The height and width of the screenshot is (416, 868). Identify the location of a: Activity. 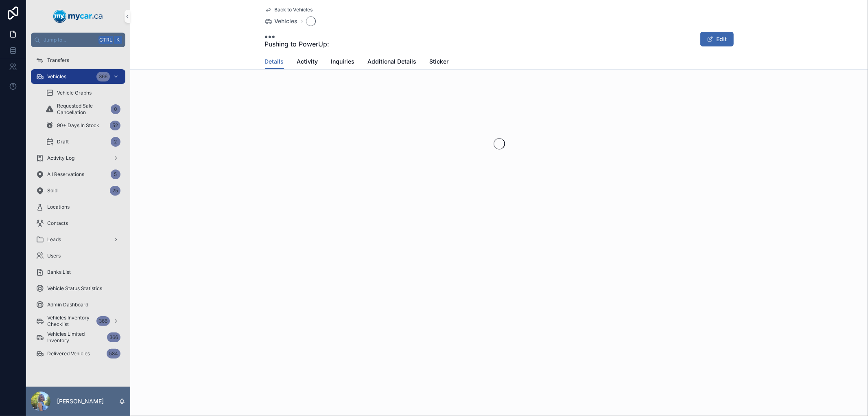
(308, 62).